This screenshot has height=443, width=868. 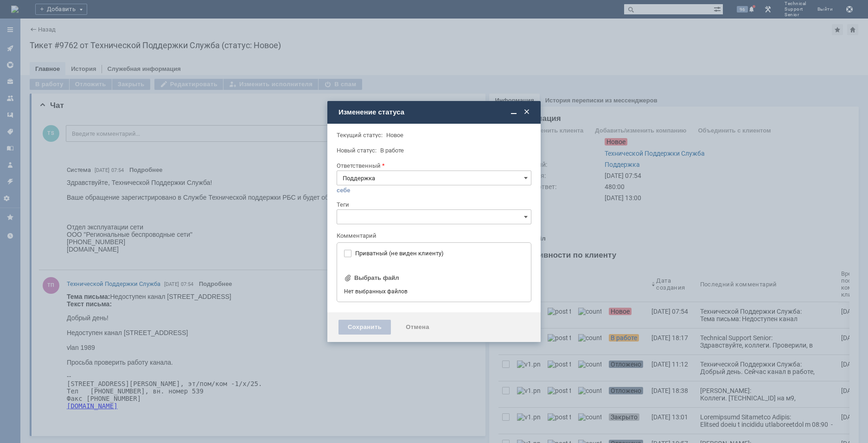 What do you see at coordinates (433, 165) in the screenshot?
I see `div: Ответственный` at bounding box center [433, 165].